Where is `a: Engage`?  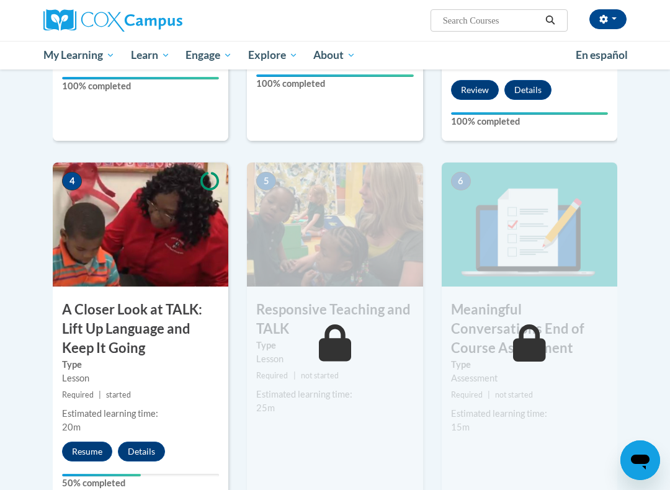
a: Engage is located at coordinates (209, 55).